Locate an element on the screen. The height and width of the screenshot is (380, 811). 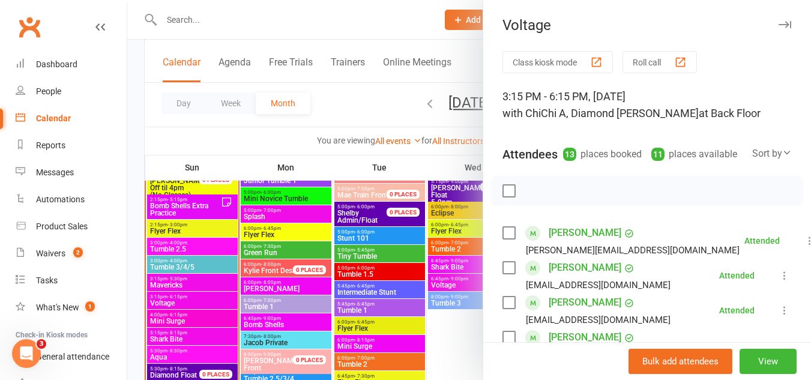
div: People is located at coordinates (49, 91).